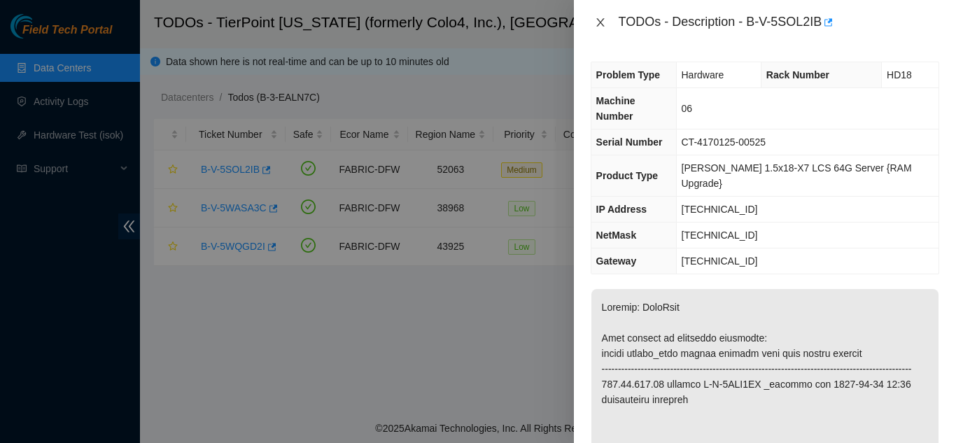  I want to click on span: IP Address, so click(621, 209).